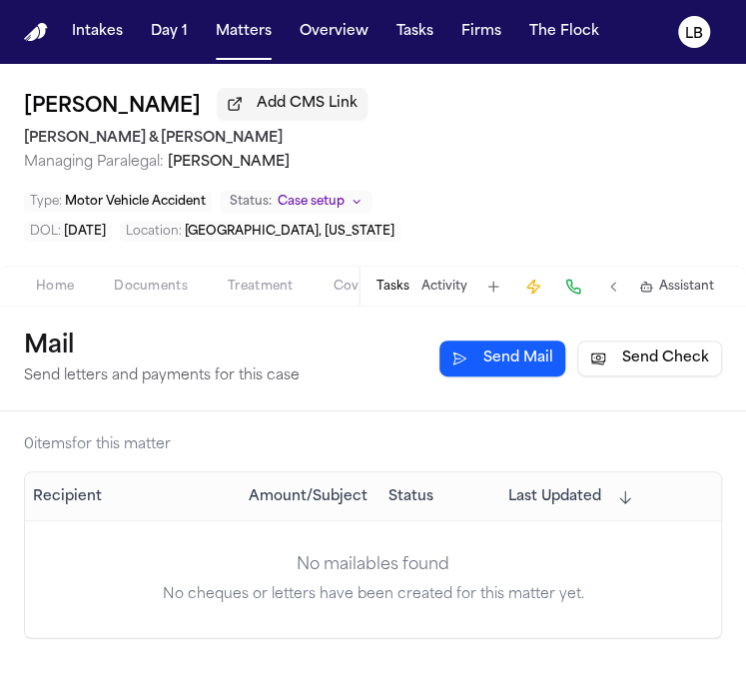 The image size is (746, 683). Describe the element at coordinates (410, 497) in the screenshot. I see `span: Status` at that location.